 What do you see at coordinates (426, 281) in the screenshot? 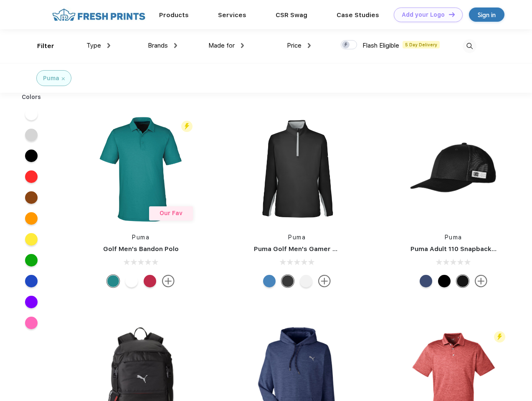
I see `div: Peacoat Qut Shd` at bounding box center [426, 281].